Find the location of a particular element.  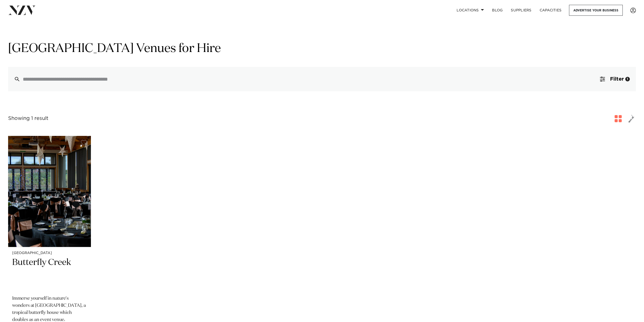

a: Advertise your business is located at coordinates (596, 10).